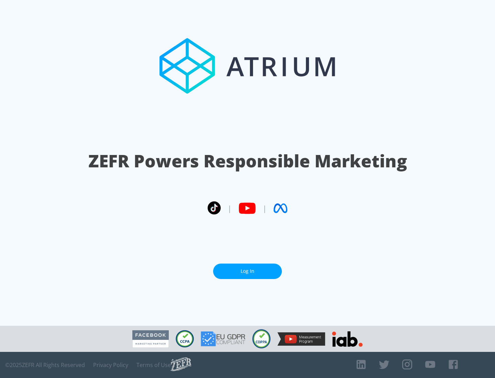  What do you see at coordinates (261, 339) in the screenshot?
I see `img: COPPA Compliant` at bounding box center [261, 339].